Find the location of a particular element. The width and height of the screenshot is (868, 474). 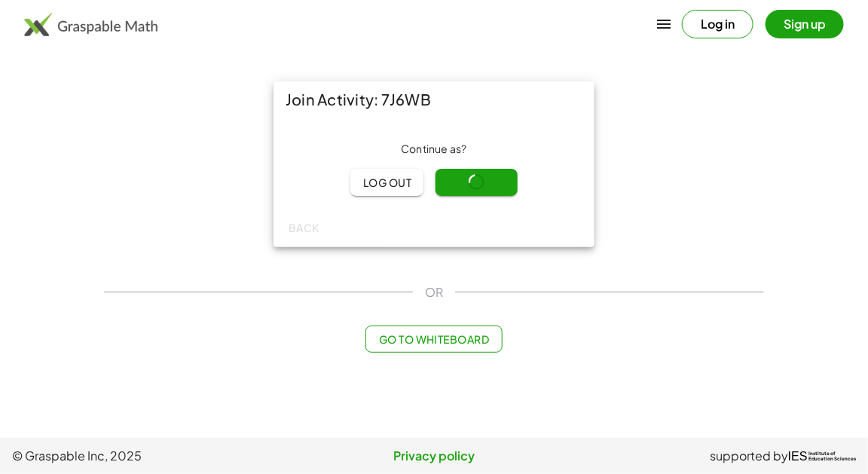

div: Join Activity: 7J6WB is located at coordinates (434, 99).